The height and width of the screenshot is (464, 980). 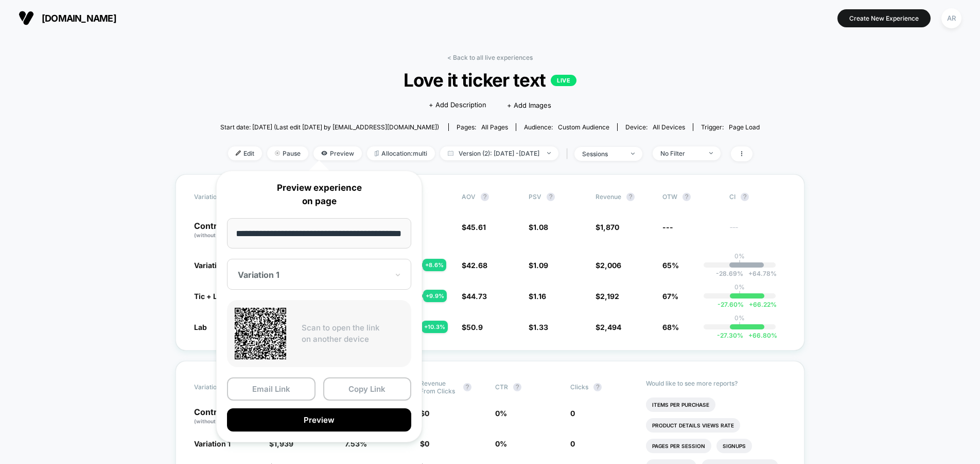 What do you see at coordinates (757, 196) in the screenshot?
I see `span: CI` at bounding box center [757, 196].